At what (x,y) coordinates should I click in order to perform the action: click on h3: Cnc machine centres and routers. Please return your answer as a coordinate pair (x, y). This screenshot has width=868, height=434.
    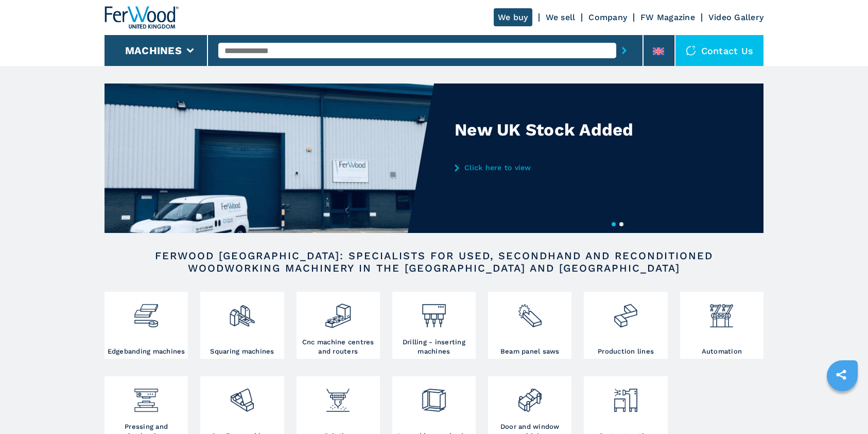
    Looking at the image, I should click on (339, 347).